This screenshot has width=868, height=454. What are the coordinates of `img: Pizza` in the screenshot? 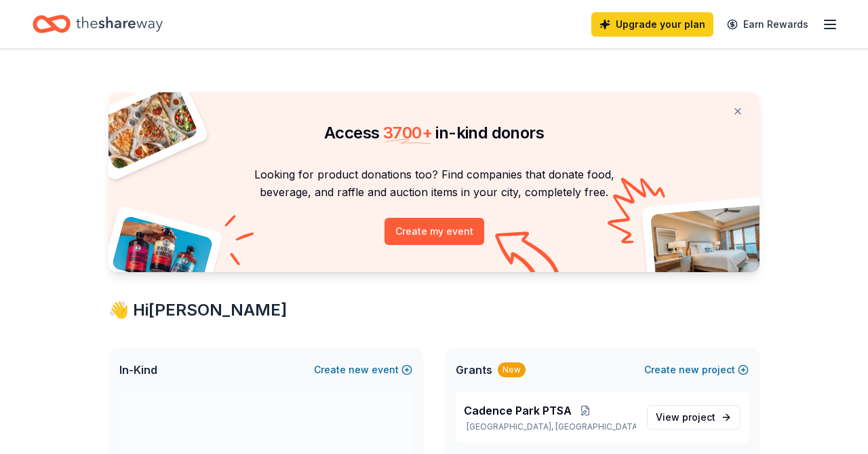 It's located at (147, 128).